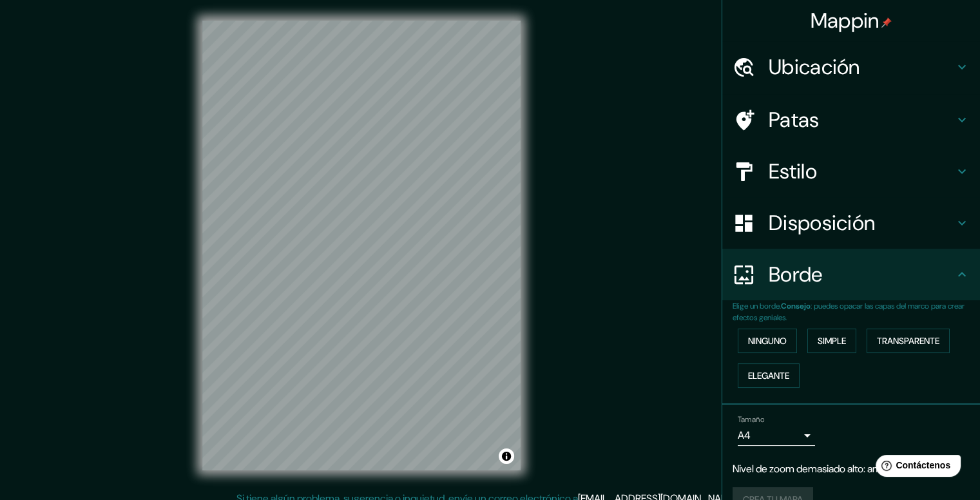 Image resolution: width=980 pixels, height=500 pixels. I want to click on div: A4, so click(777, 436).